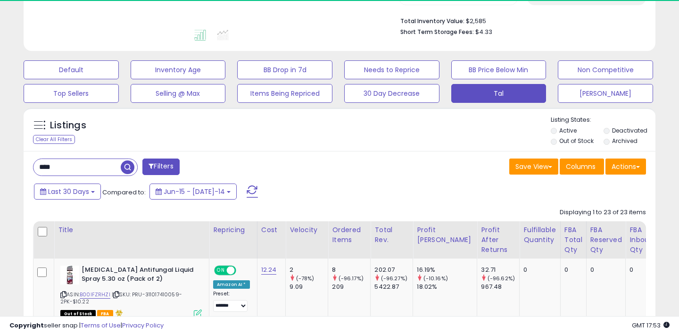 This screenshot has height=335, width=679. What do you see at coordinates (131, 291) in the screenshot?
I see `div: ASIN:` at bounding box center [131, 291].